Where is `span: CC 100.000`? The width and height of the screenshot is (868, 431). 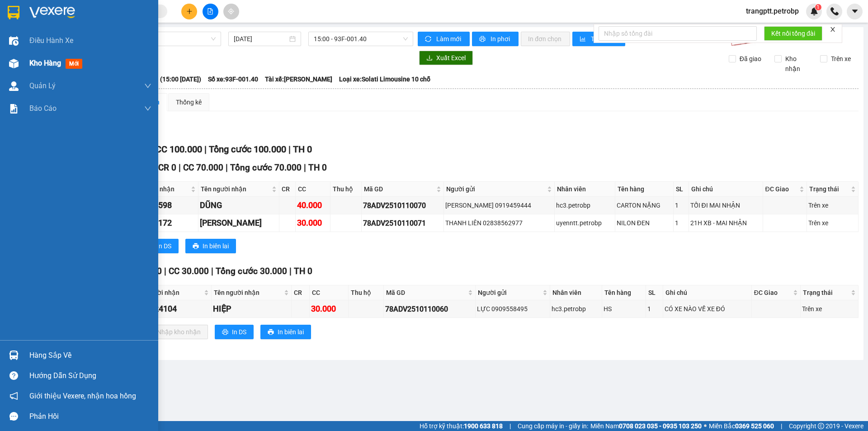 span: CC 100.000 is located at coordinates (179, 149).